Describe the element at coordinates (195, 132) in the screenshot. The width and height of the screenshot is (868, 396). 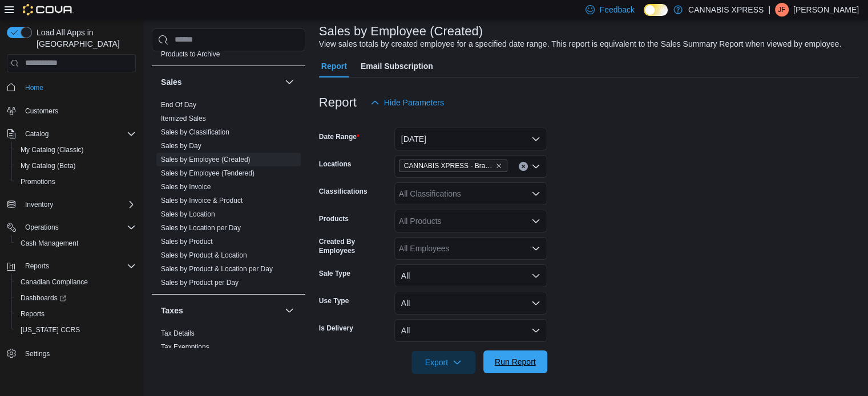
I see `a: Sales by Classification` at that location.